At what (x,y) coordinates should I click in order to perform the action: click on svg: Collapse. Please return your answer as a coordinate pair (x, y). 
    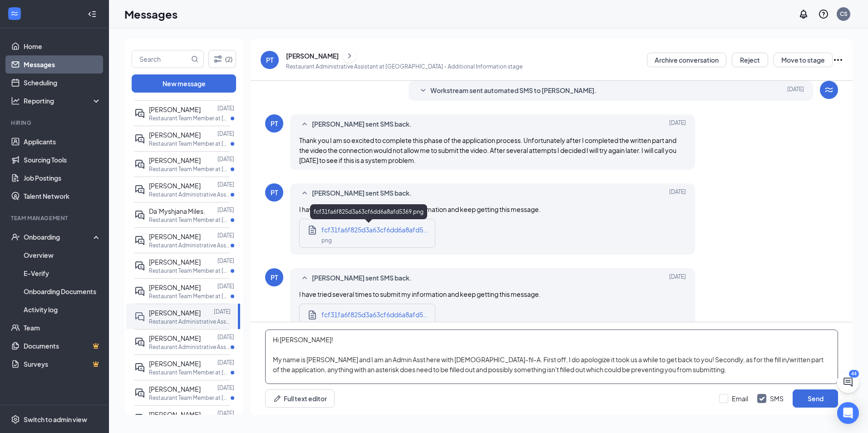
    Looking at the image, I should click on (92, 14).